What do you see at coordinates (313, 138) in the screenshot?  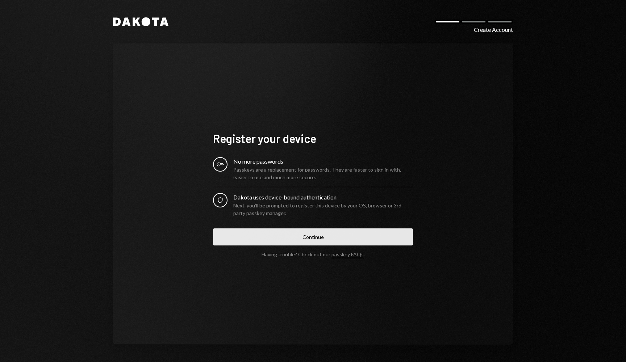 I see `h1: Register your device` at bounding box center [313, 138].